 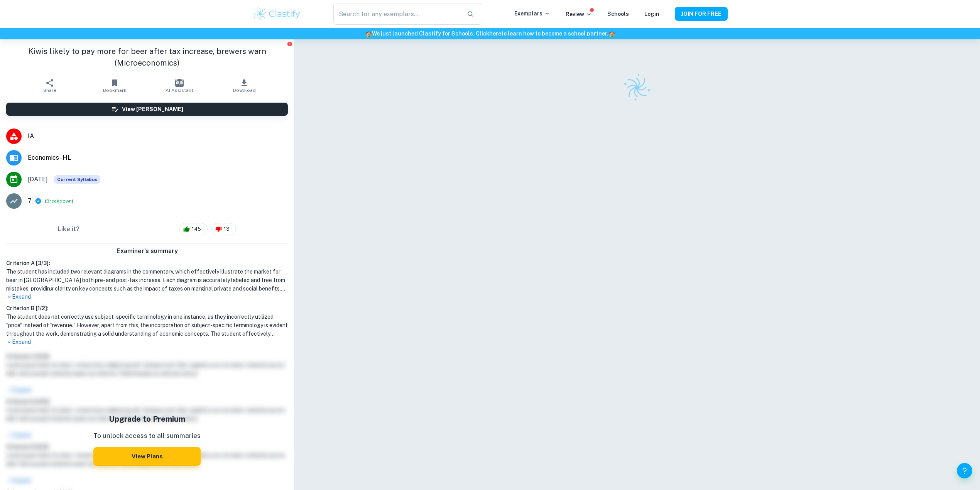 What do you see at coordinates (77, 179) in the screenshot?
I see `span: Current Syllabus` at bounding box center [77, 179].